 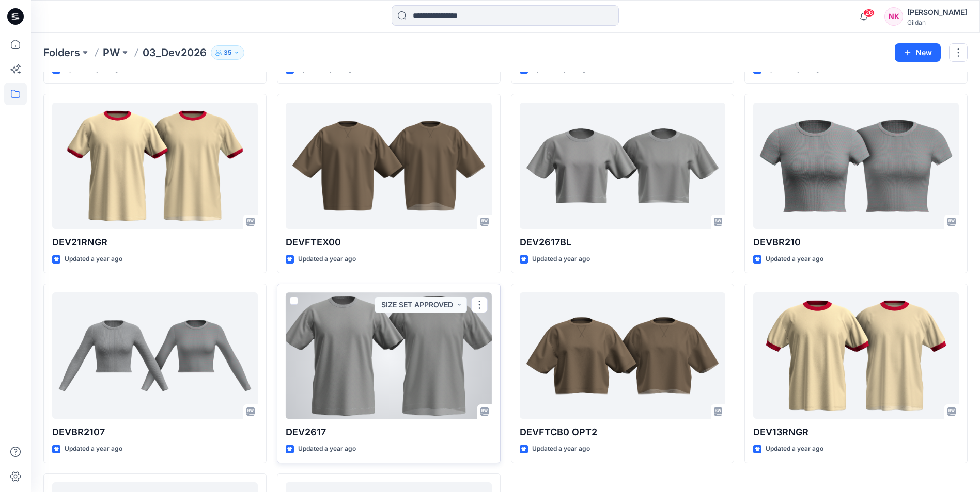 I want to click on a: DEV13RNGR, so click(x=856, y=356).